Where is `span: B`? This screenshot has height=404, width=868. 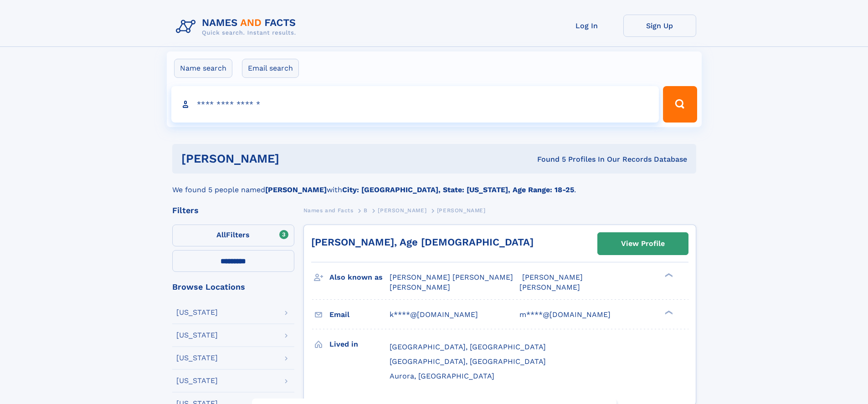 span: B is located at coordinates (365, 210).